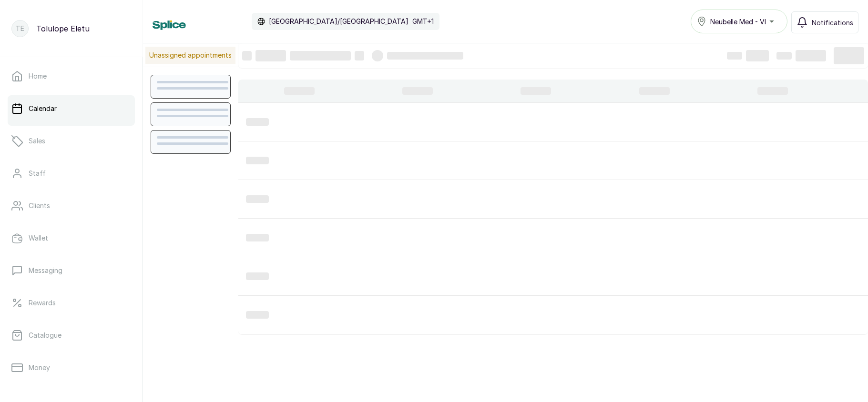 Image resolution: width=868 pixels, height=402 pixels. What do you see at coordinates (71, 109) in the screenshot?
I see `a: Calendar` at bounding box center [71, 109].